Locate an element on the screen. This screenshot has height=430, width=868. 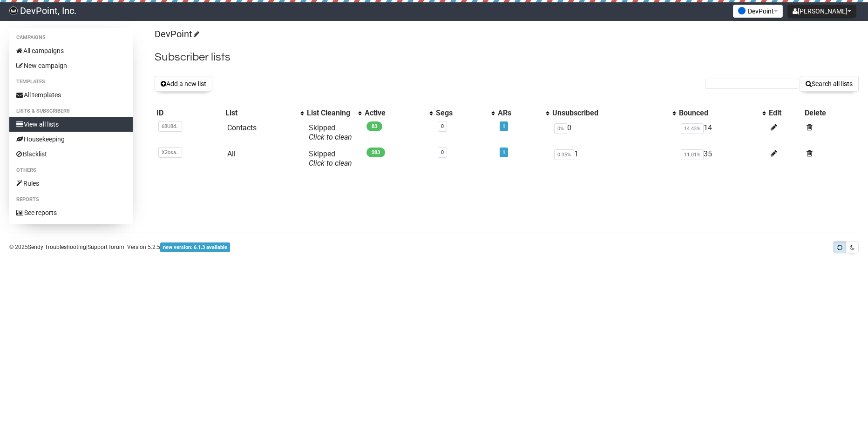
a: Housekeeping is located at coordinates (71, 140).